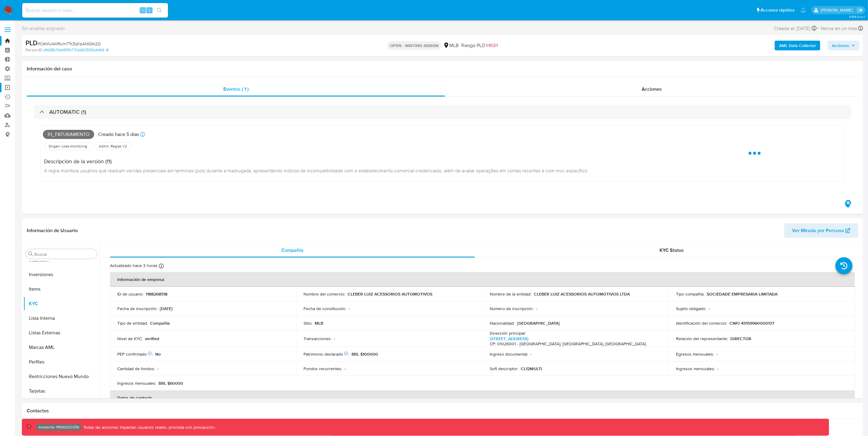 Image resolution: width=868 pixels, height=436 pixels. I want to click on h1: Información de Usuario, so click(52, 231).